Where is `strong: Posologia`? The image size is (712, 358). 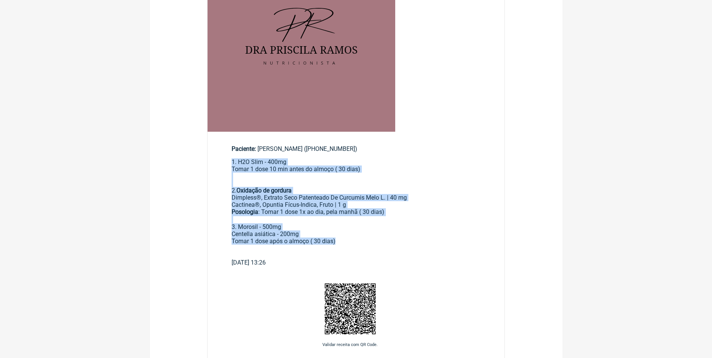
strong: Posologia is located at coordinates (245, 212).